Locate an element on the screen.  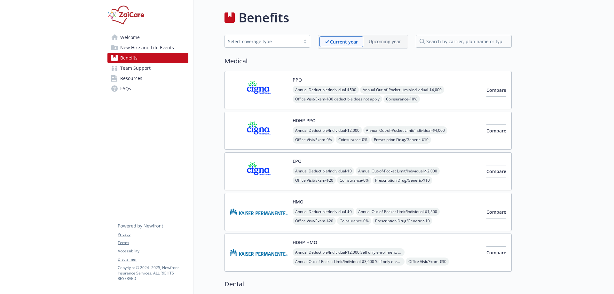
span: Benefits is located at coordinates (129, 58).